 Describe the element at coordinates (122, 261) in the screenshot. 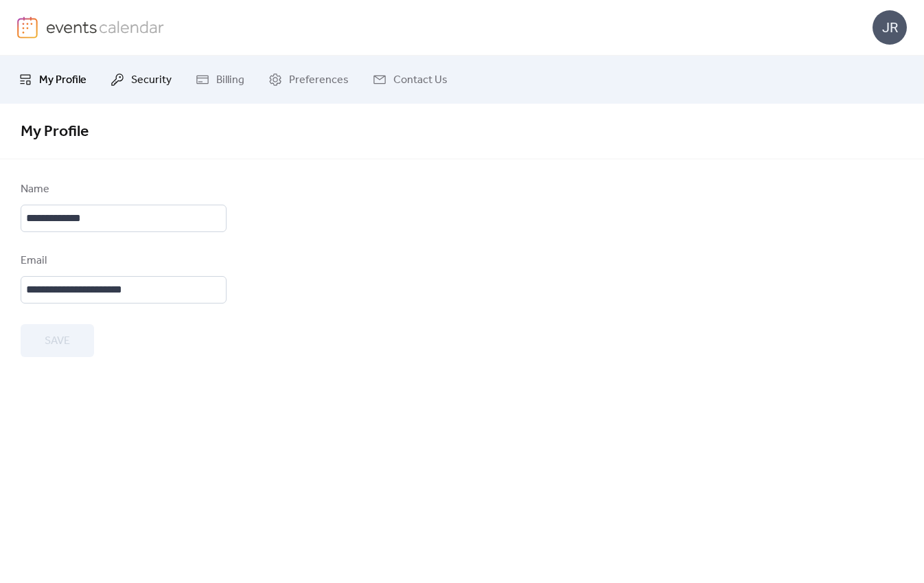

I see `div: Email` at that location.